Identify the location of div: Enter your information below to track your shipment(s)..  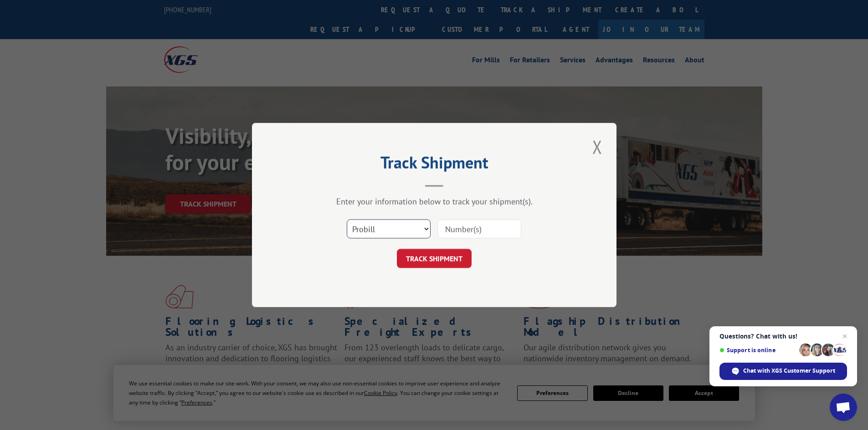
(434, 201).